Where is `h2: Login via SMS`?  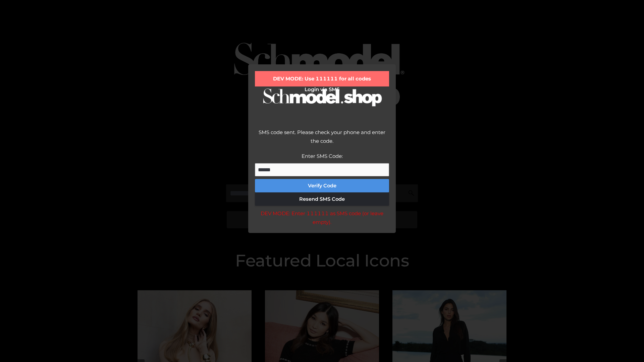
h2: Login via SMS is located at coordinates (322, 90).